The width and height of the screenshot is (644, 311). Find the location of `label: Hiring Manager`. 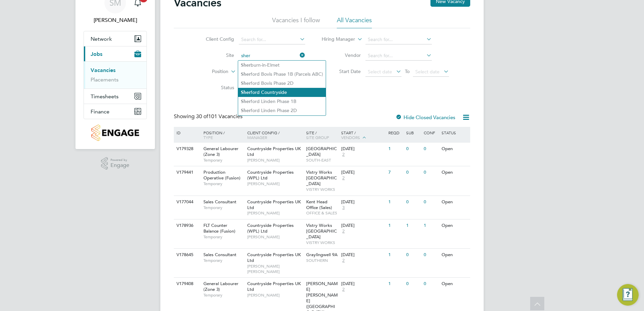

label: Hiring Manager is located at coordinates (335, 39).